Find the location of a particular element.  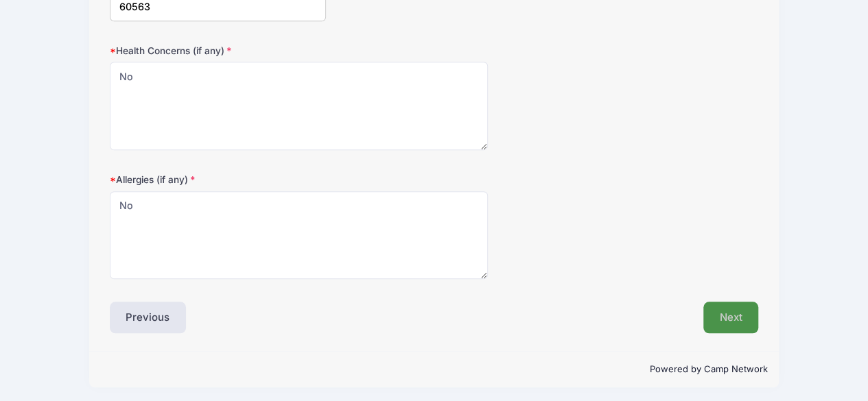

p: Powered by Camp Network is located at coordinates (434, 370).